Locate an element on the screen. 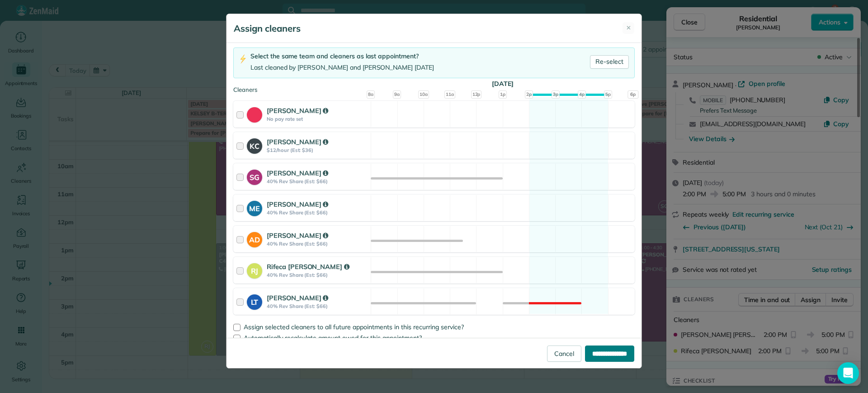 The height and width of the screenshot is (393, 868). div: Open Intercom Messenger is located at coordinates (848, 374).